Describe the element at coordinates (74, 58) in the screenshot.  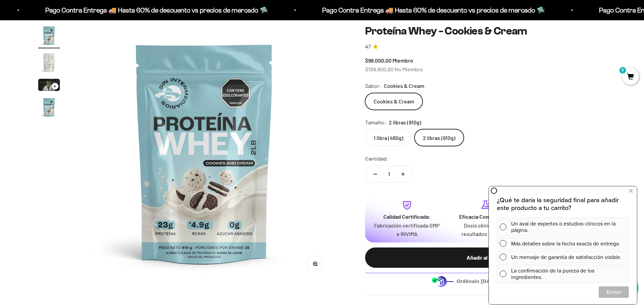
I see `div: Más detalles sobre la fecha exacta de entrega.` at that location.